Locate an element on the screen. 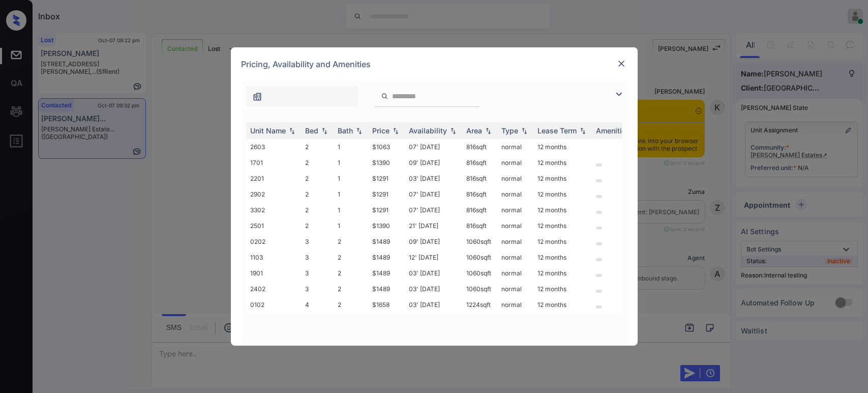 This screenshot has width=868, height=393. td: 1224 sqft is located at coordinates (479, 305).